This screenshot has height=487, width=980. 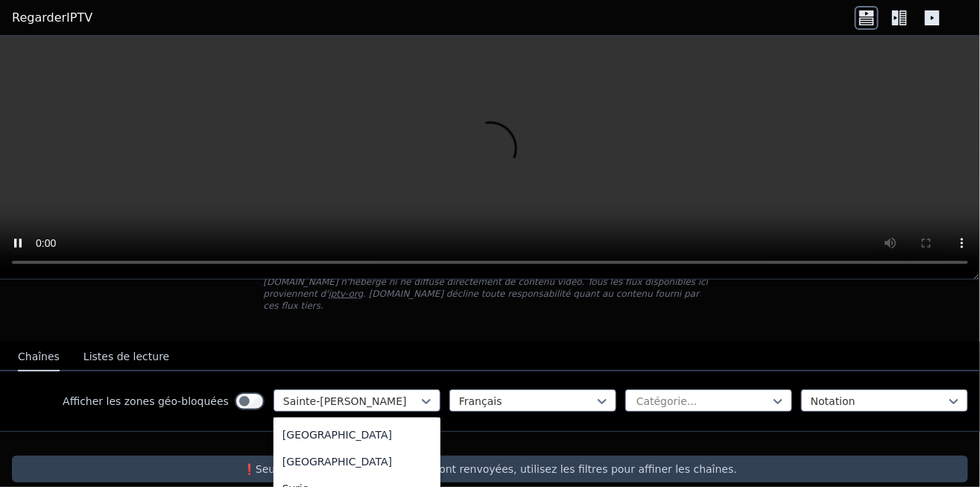 What do you see at coordinates (346, 294) in the screenshot?
I see `a: iptv-org` at bounding box center [346, 294].